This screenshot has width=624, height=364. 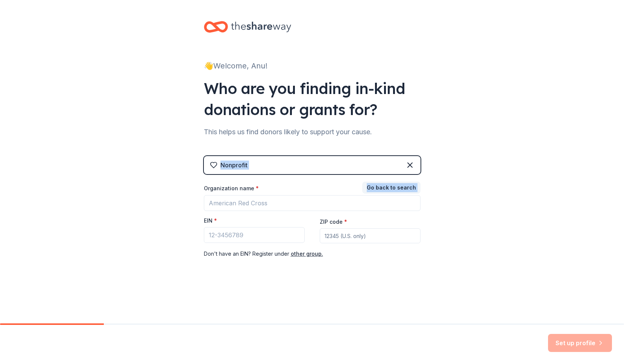 I want to click on input: 12345 (U.S. only), so click(x=370, y=236).